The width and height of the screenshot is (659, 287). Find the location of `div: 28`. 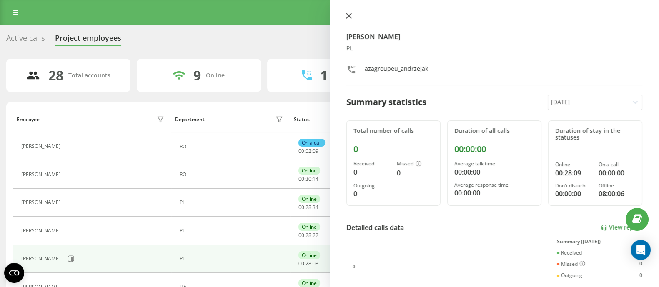

div: 28 is located at coordinates (56, 75).